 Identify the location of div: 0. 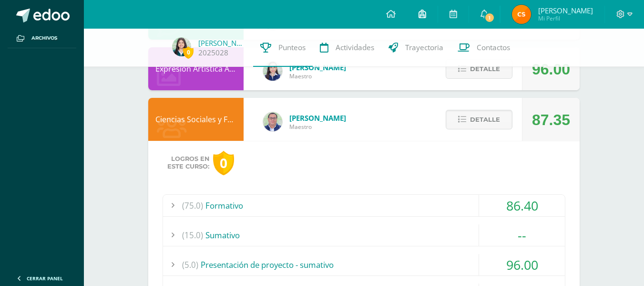
(224, 163).